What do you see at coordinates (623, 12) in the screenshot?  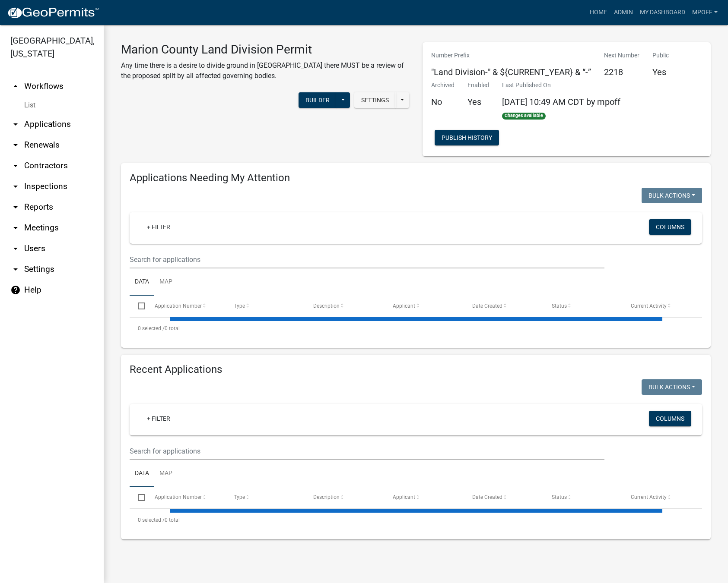 I see `a: Admin` at bounding box center [623, 12].